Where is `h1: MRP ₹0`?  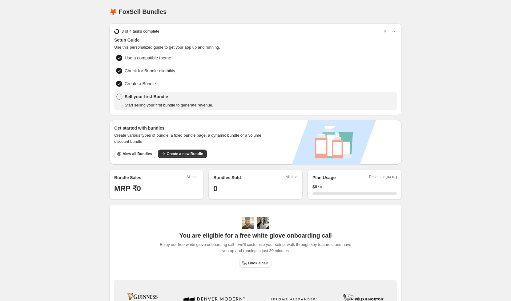 h1: MRP ₹0 is located at coordinates (157, 189).